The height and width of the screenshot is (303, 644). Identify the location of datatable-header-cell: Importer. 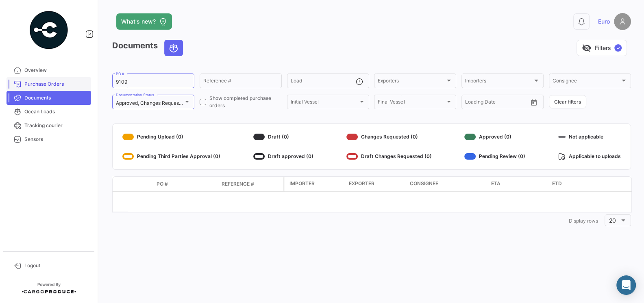
(315, 184).